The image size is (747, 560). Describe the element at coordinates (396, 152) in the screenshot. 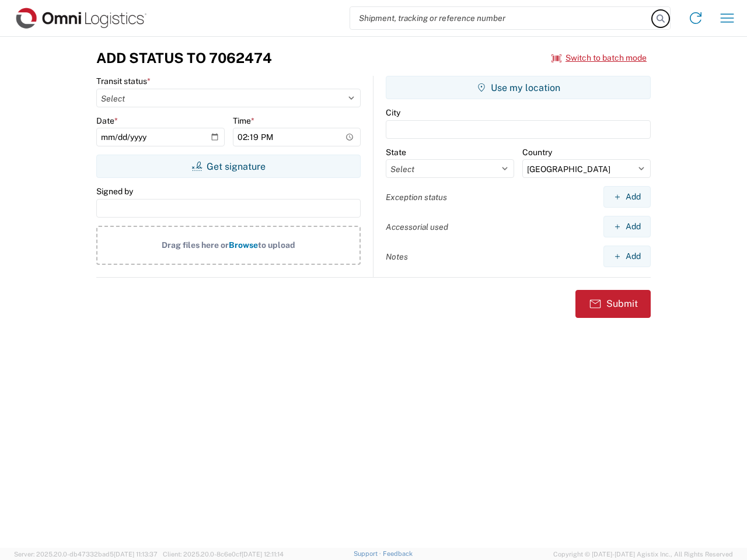

I see `label: State` at that location.